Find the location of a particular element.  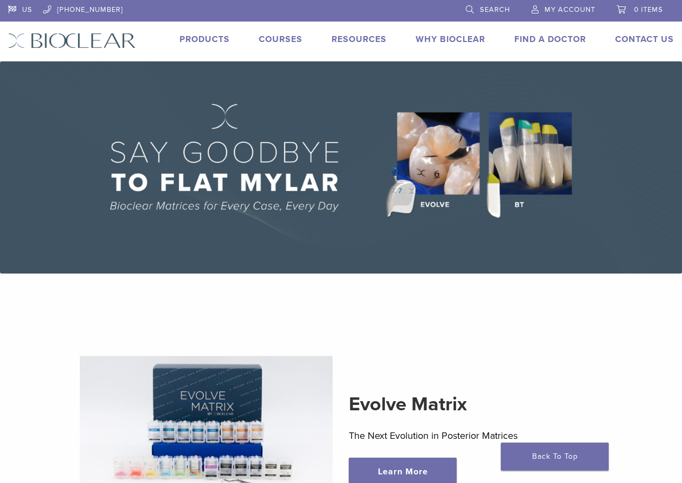

span: 0 items is located at coordinates (648, 10).